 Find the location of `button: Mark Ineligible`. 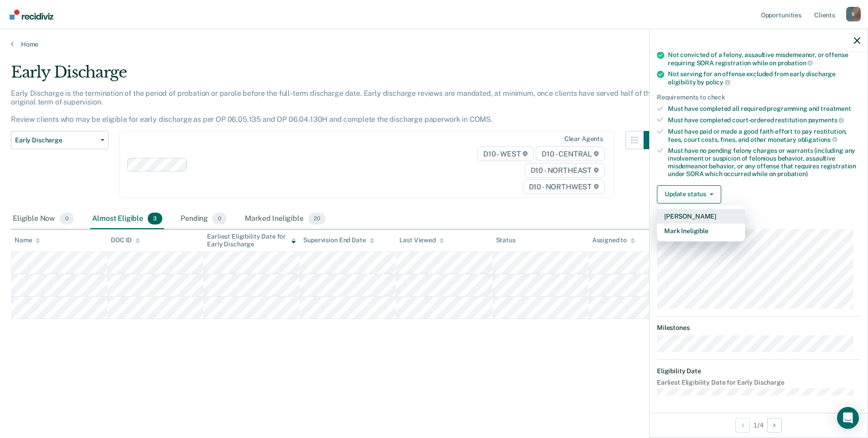

button: Mark Ineligible is located at coordinates (701, 231).